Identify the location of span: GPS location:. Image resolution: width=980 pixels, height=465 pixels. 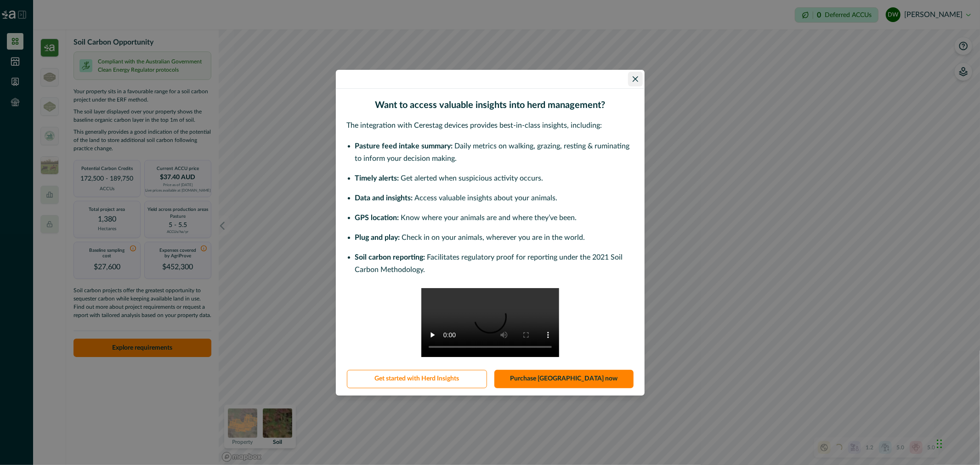
(377, 217).